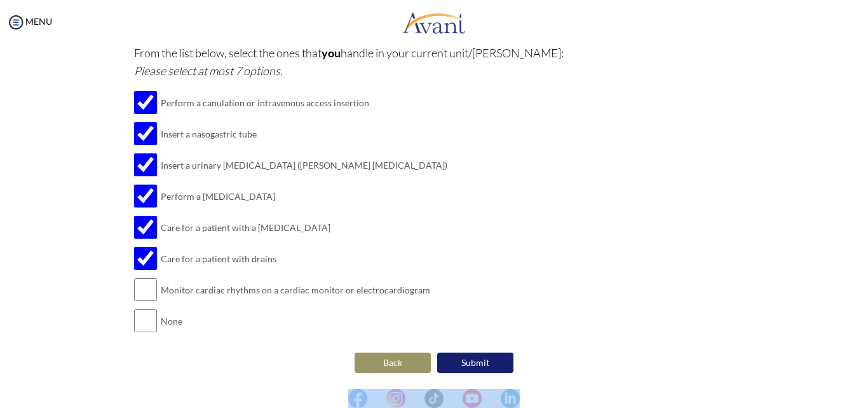 Image resolution: width=868 pixels, height=408 pixels. What do you see at coordinates (304, 320) in the screenshot?
I see `td: None` at bounding box center [304, 320].